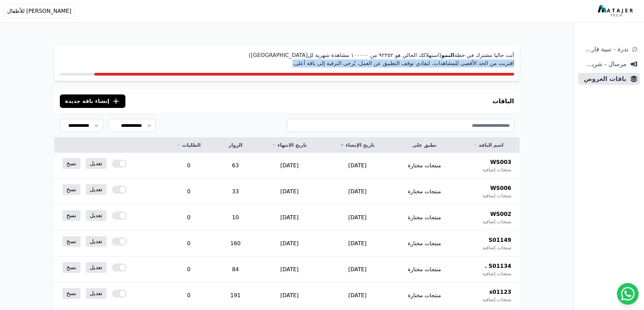 Image resolution: width=644 pixels, height=310 pixels. Describe the element at coordinates (501, 163) in the screenshot. I see `span: WS003` at that location.